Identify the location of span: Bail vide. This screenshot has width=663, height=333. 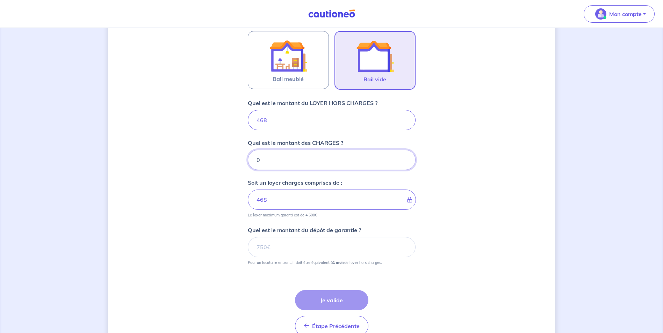
(375, 79).